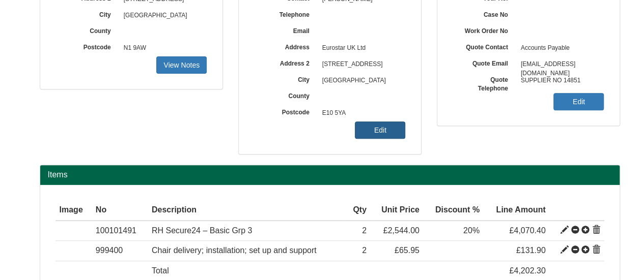 The height and width of the screenshot is (280, 644). Describe the element at coordinates (74, 210) in the screenshot. I see `th: Image` at that location.